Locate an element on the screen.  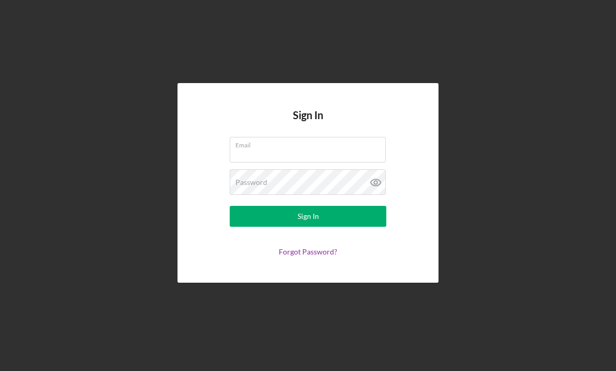
h4: Sign In is located at coordinates (308, 123).